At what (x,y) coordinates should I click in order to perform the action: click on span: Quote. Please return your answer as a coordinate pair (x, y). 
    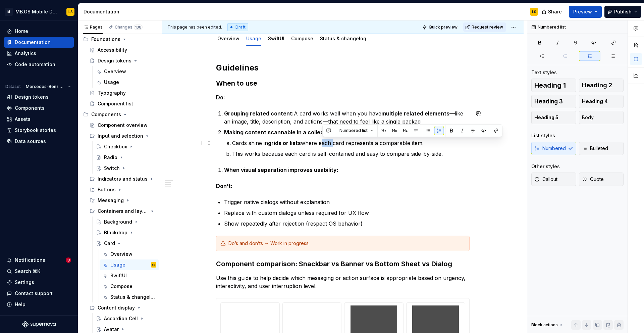
    Looking at the image, I should click on (593, 179).